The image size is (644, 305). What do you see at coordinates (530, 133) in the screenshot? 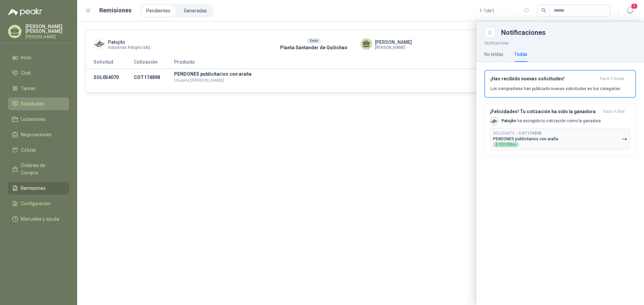
I see `b: COT174898` at bounding box center [530, 133].